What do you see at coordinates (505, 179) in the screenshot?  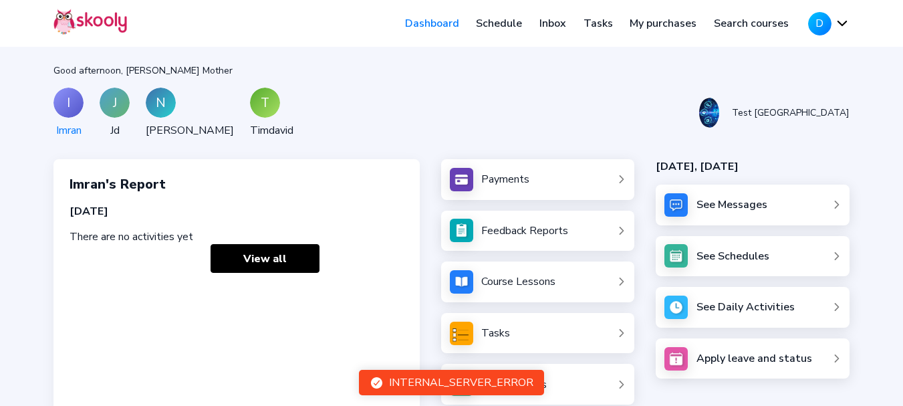 I see `div: Payments` at bounding box center [505, 179].